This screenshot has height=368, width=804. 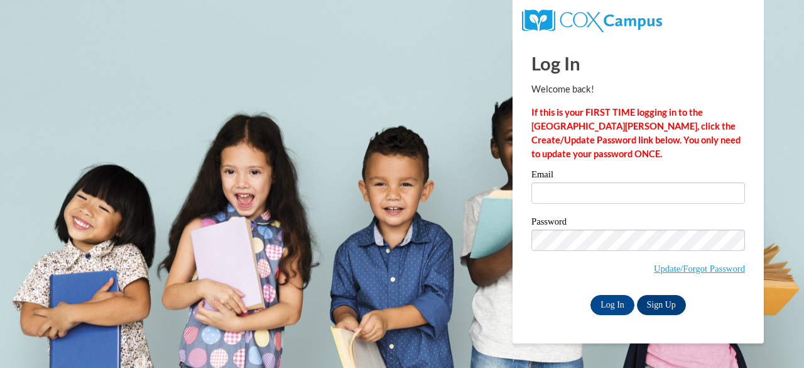 I want to click on a: Update/Forgot Password, so click(x=699, y=268).